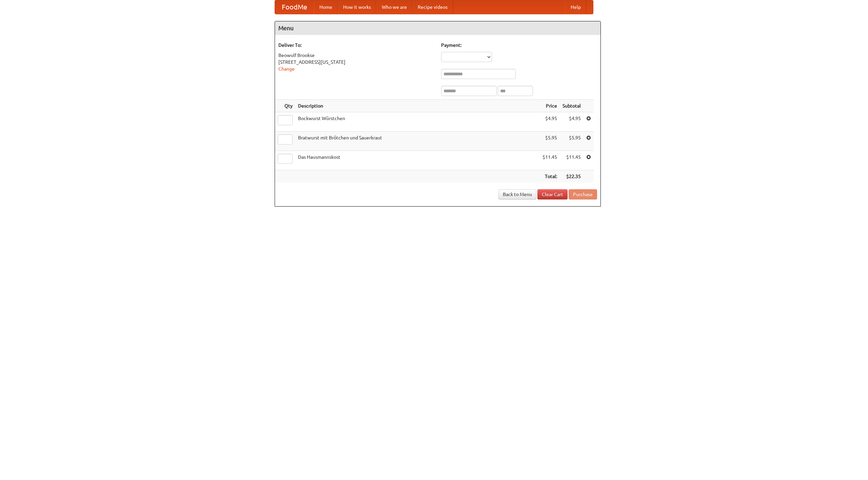 The width and height of the screenshot is (868, 480). I want to click on a: Home, so click(326, 7).